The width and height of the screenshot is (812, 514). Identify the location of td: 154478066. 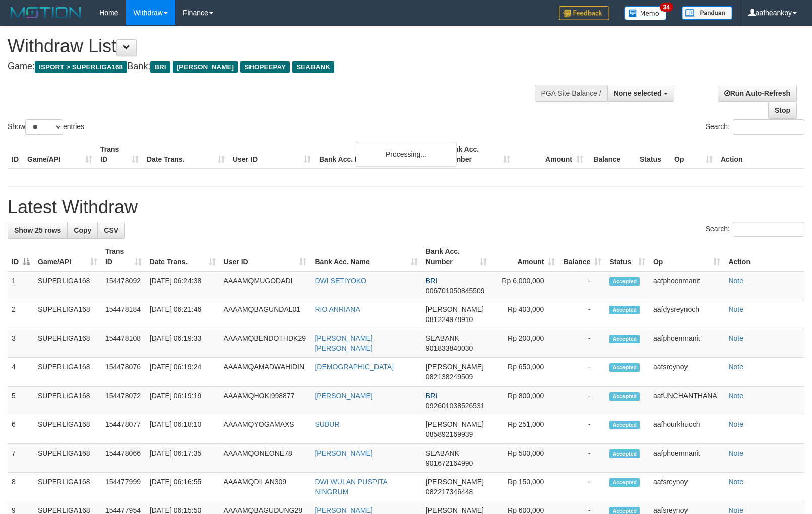
(123, 458).